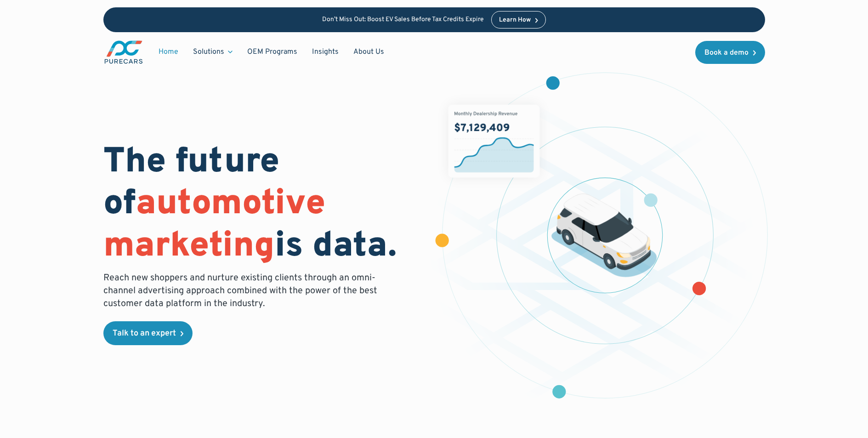 The image size is (868, 438). Describe the element at coordinates (515, 20) in the screenshot. I see `div: Learn How` at that location.